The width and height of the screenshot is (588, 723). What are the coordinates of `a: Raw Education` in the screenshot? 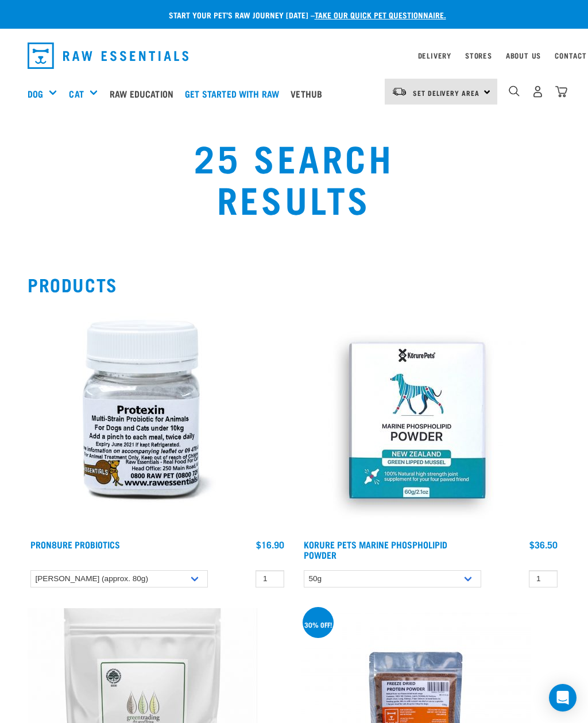 It's located at (144, 94).